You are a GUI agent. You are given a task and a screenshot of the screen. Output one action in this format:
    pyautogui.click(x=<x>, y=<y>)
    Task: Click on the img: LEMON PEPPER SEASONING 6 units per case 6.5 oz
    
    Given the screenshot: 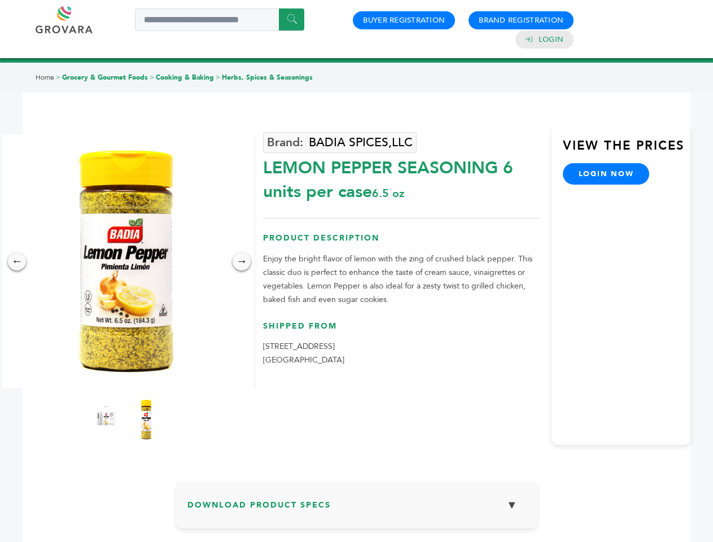 What is the action you would take?
    pyautogui.click(x=146, y=419)
    